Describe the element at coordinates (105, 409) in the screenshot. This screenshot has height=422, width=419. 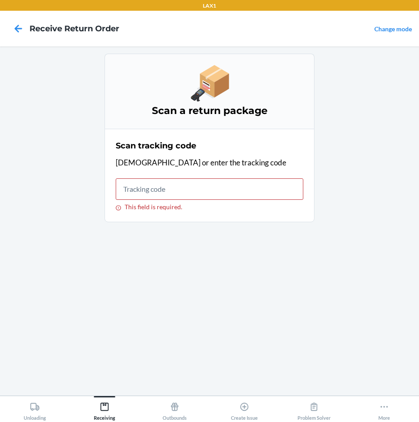
I see `div: Receiving` at that location.